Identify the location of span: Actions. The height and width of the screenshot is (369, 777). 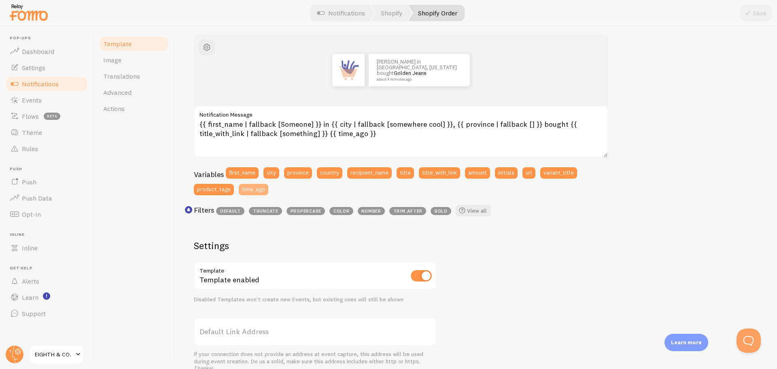
(114, 108).